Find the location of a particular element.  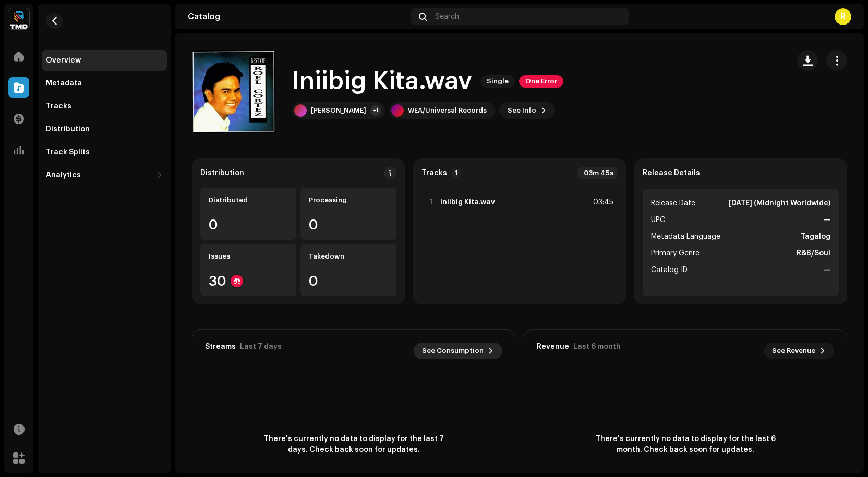

re-m-nav-item: Track Splits is located at coordinates (105, 153).